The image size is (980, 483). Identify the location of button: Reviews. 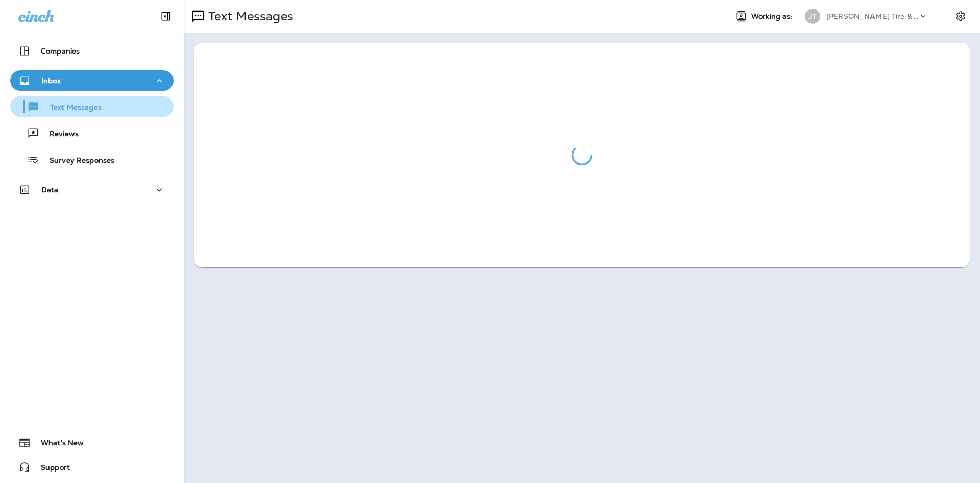
(92, 133).